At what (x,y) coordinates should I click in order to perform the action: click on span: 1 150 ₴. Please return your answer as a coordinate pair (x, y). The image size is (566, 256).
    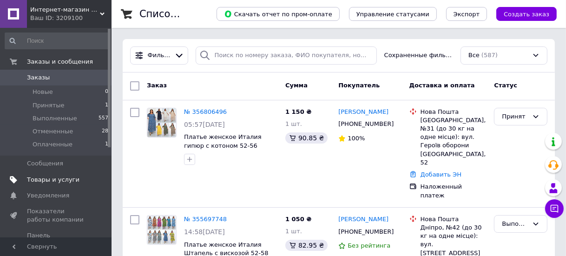
    Looking at the image, I should click on (298, 111).